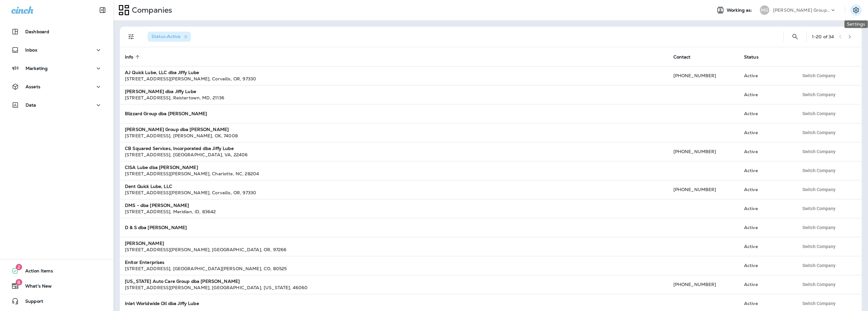 The image size is (868, 311). I want to click on span: 8, so click(18, 281).